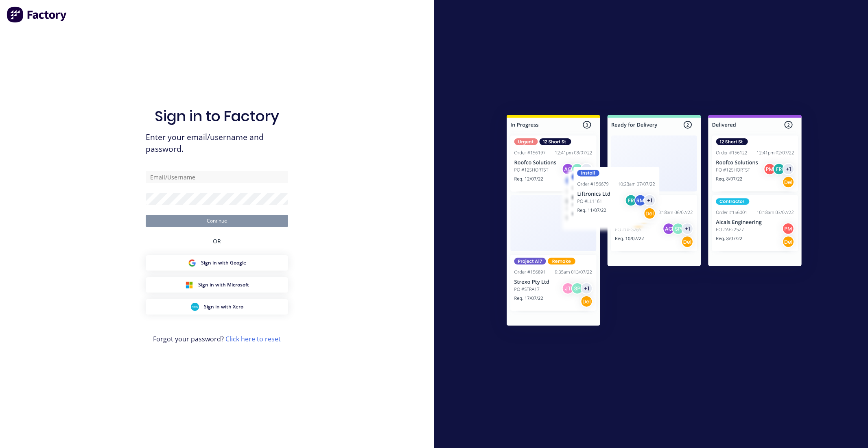  Describe the element at coordinates (190, 285) in the screenshot. I see `img: Microsoft Sign in` at that location.